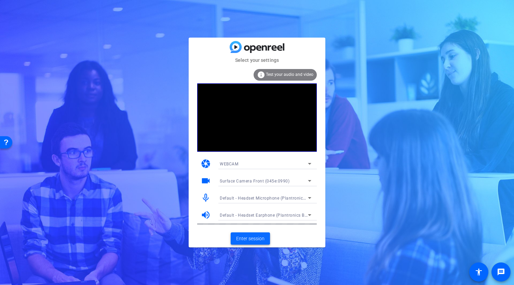  I want to click on span: Enter session, so click(250, 238).